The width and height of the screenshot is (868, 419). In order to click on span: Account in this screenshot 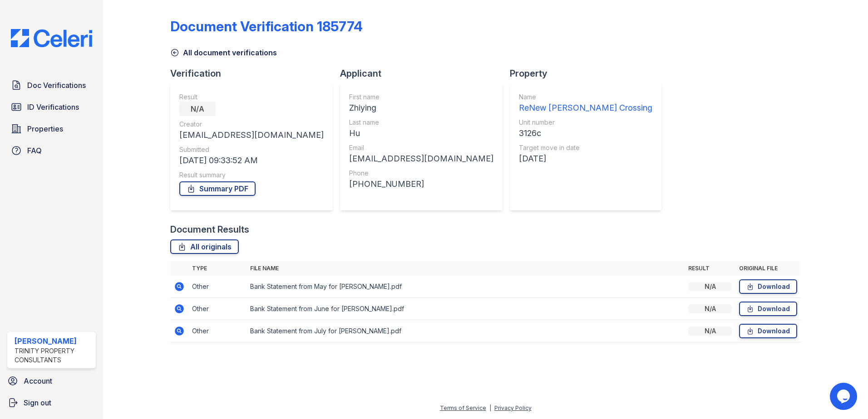, I will do `click(38, 381)`.